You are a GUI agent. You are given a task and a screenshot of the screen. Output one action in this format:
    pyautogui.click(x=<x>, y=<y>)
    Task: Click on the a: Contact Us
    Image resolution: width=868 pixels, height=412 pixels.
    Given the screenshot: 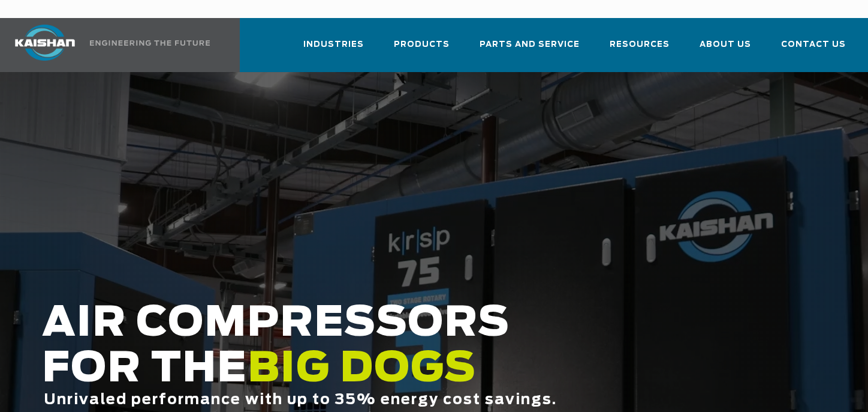 What is the action you would take?
    pyautogui.click(x=813, y=49)
    